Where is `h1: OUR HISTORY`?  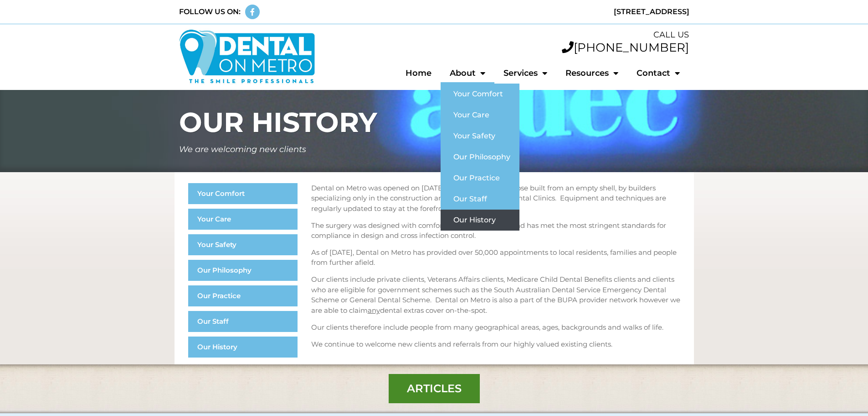 h1: OUR HISTORY is located at coordinates (434, 122).